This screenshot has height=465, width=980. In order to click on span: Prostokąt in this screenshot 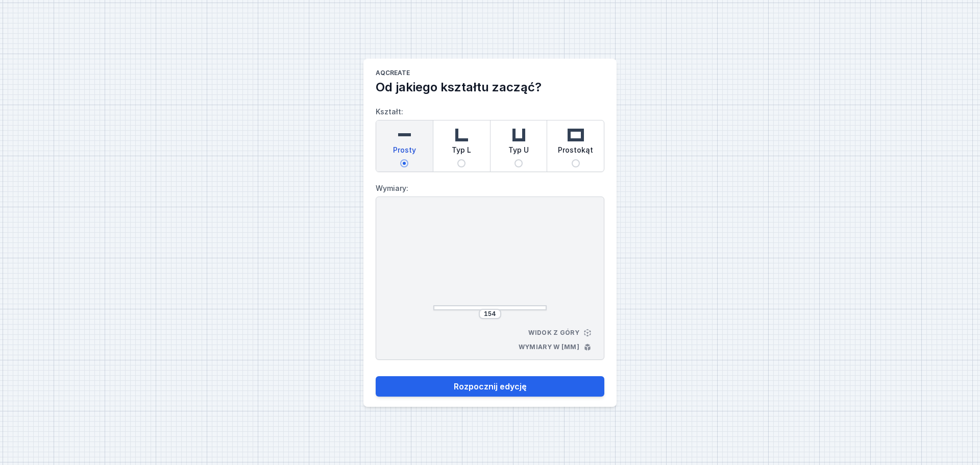, I will do `click(575, 152)`.